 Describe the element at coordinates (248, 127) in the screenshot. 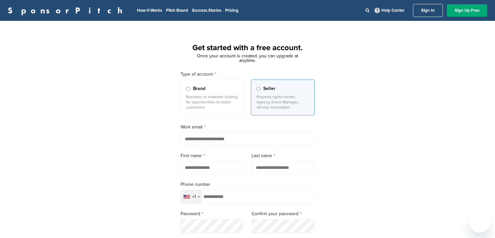

I see `label: Work email` at that location.